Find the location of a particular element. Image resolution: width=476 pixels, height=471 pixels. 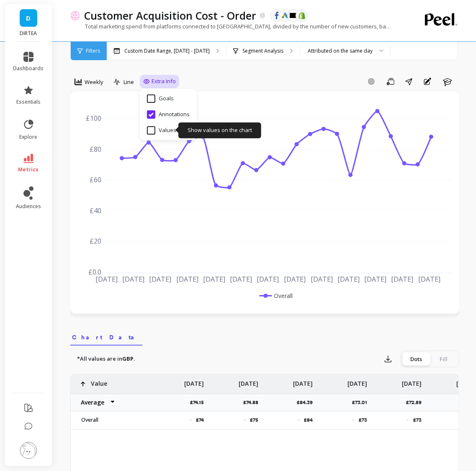

strong: GBP. is located at coordinates (129, 359).